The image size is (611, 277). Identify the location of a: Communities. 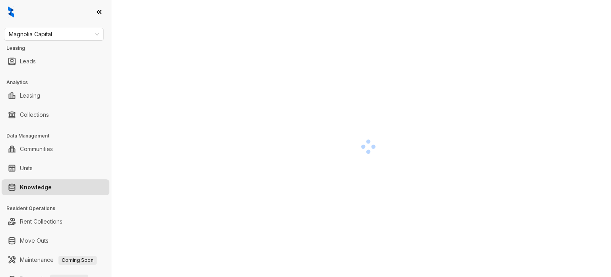
(36, 149).